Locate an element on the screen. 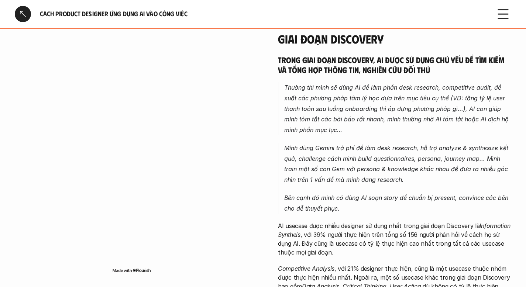 The width and height of the screenshot is (526, 287). em: Bên cạnh đó mình có dùng AI soạn story để chuẩn bị present, convince các bên cho dễ thuyết phục. is located at coordinates (397, 203).